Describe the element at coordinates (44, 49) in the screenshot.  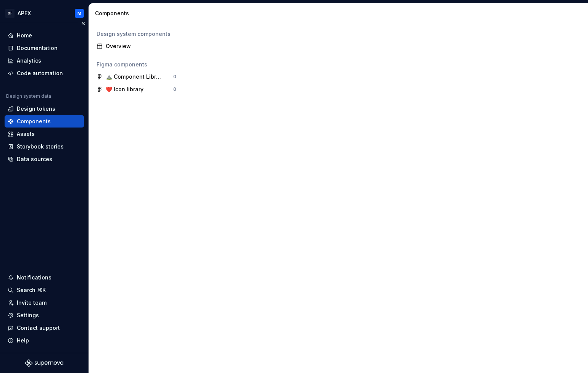
I see `a: Documentation` at that location.